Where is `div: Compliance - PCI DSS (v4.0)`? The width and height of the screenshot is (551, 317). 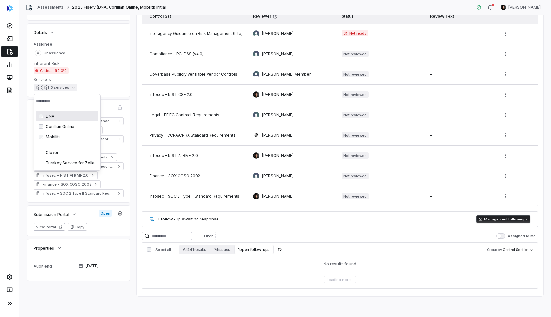 div: Compliance - PCI DSS (v4.0) is located at coordinates (196, 54).